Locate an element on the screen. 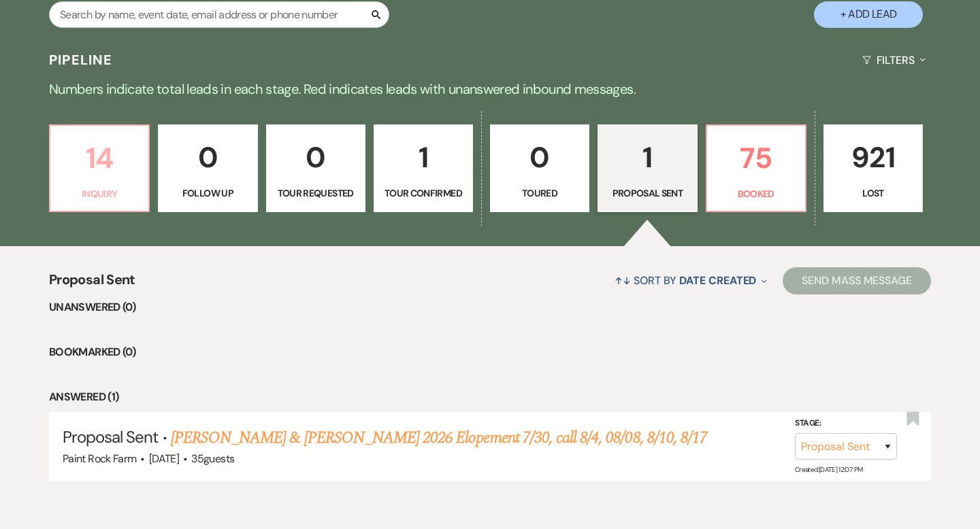 The width and height of the screenshot is (980, 529). label: Stage: is located at coordinates (845, 424).